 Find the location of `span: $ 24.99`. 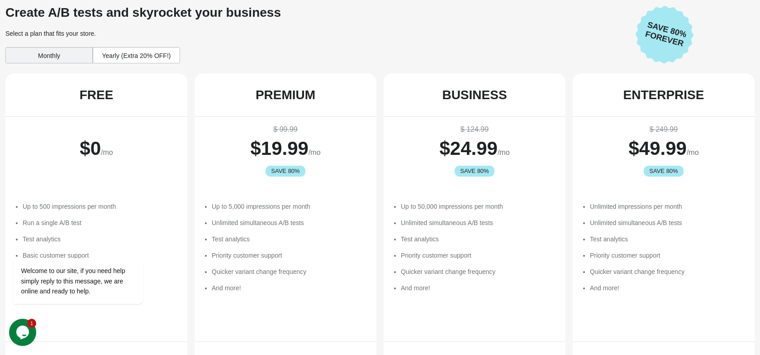

span: $ 24.99 is located at coordinates (468, 148).